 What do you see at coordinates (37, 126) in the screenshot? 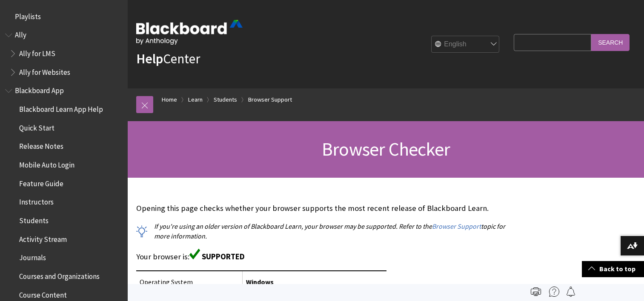
I see `span: Quick Start` at bounding box center [37, 126].